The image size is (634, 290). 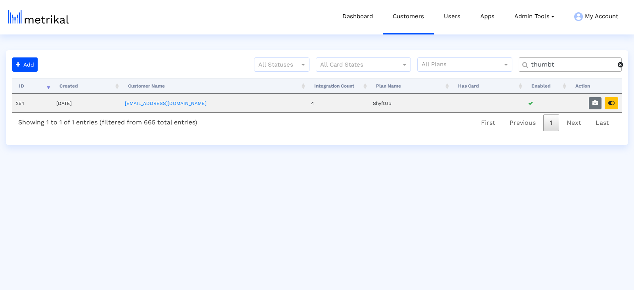 What do you see at coordinates (410, 103) in the screenshot?
I see `td: ShyftUp` at bounding box center [410, 103].